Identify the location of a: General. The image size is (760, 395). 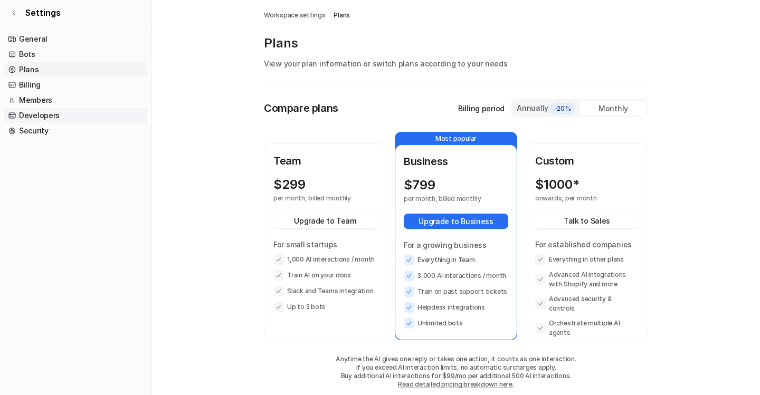
(75, 39).